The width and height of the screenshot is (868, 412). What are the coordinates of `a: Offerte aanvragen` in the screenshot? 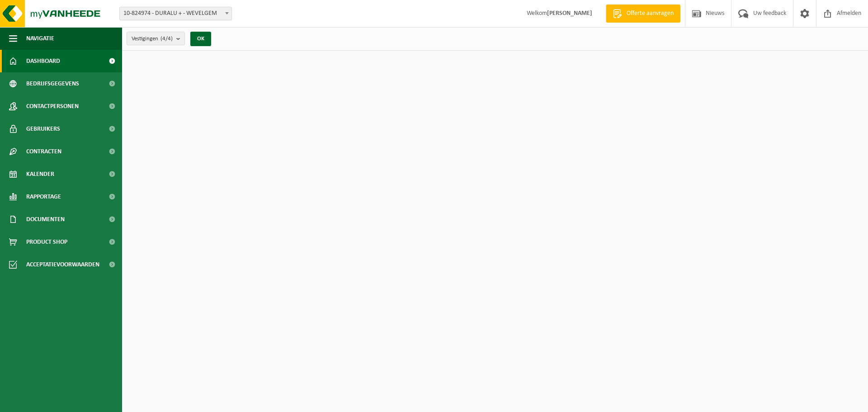 It's located at (643, 14).